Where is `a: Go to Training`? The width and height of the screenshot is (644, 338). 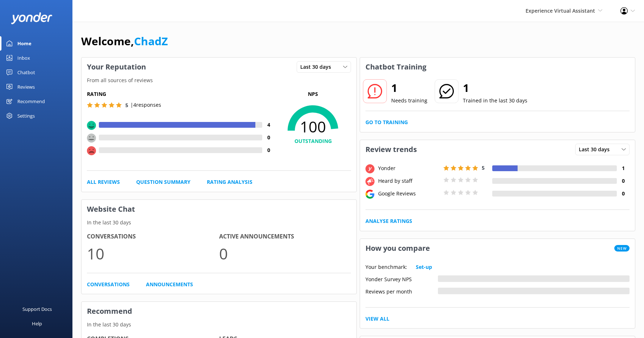
a: Go to Training is located at coordinates (387, 122).